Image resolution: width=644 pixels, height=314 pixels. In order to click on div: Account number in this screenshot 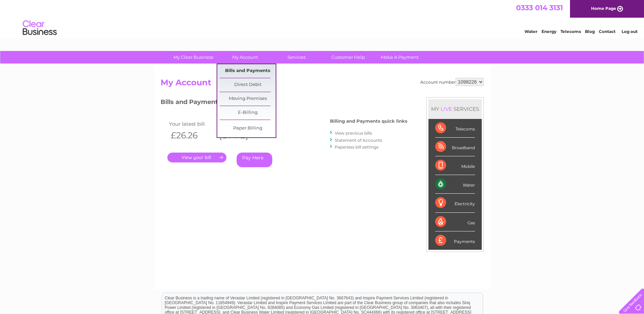, I will do `click(452, 82)`.